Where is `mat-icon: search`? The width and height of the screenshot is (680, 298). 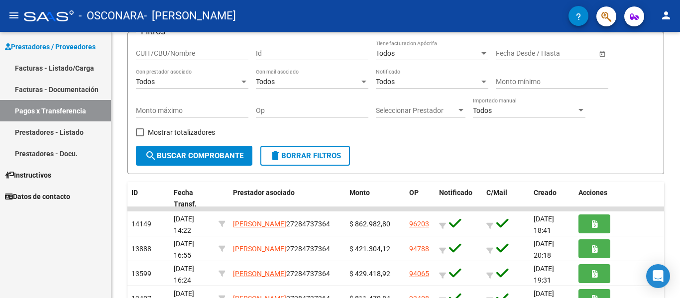 mat-icon: search is located at coordinates (151, 156).